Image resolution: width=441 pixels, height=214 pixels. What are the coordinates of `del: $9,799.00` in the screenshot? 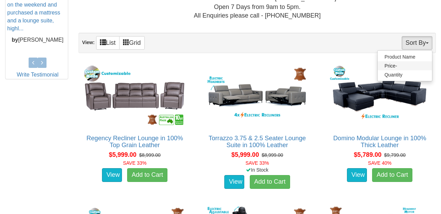 It's located at (395, 155).